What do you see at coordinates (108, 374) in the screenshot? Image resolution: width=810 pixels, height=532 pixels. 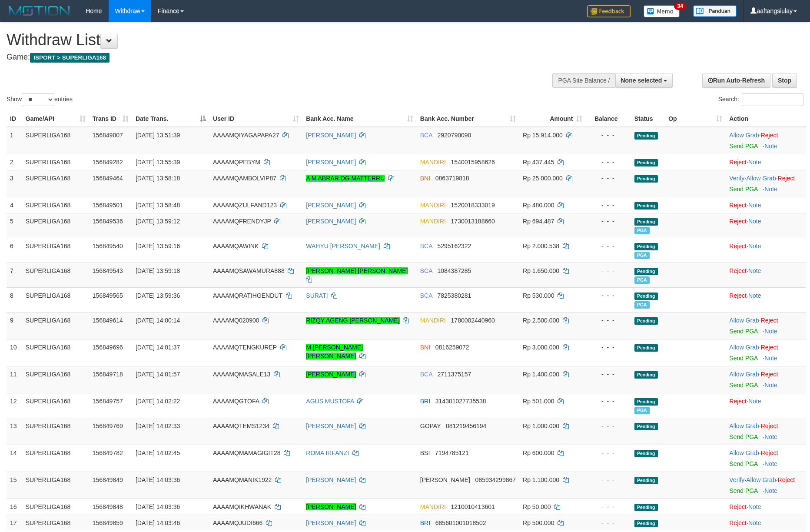 I see `span: 156849718` at bounding box center [108, 374].